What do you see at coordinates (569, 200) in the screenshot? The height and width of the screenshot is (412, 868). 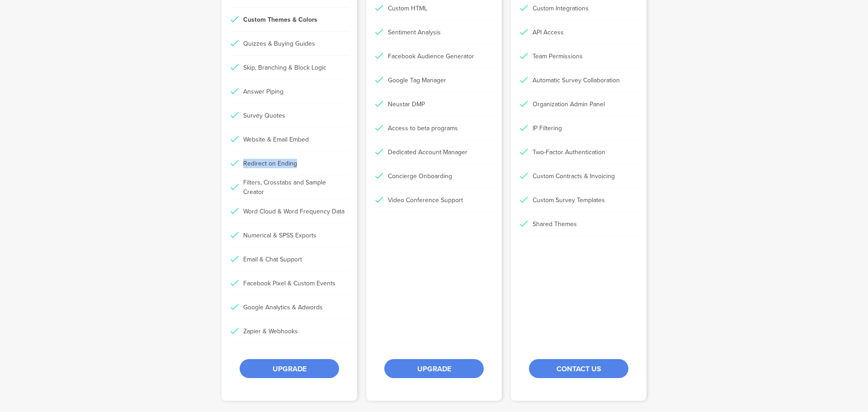 I see `div: Custom Survey Templates` at bounding box center [569, 200].